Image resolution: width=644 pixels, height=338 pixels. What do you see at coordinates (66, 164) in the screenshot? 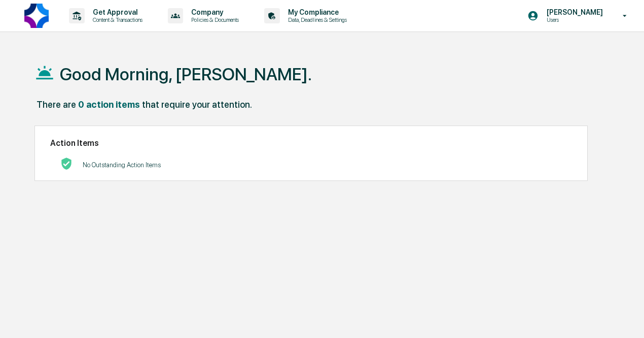
I see `img: No Actions logo` at bounding box center [66, 164].